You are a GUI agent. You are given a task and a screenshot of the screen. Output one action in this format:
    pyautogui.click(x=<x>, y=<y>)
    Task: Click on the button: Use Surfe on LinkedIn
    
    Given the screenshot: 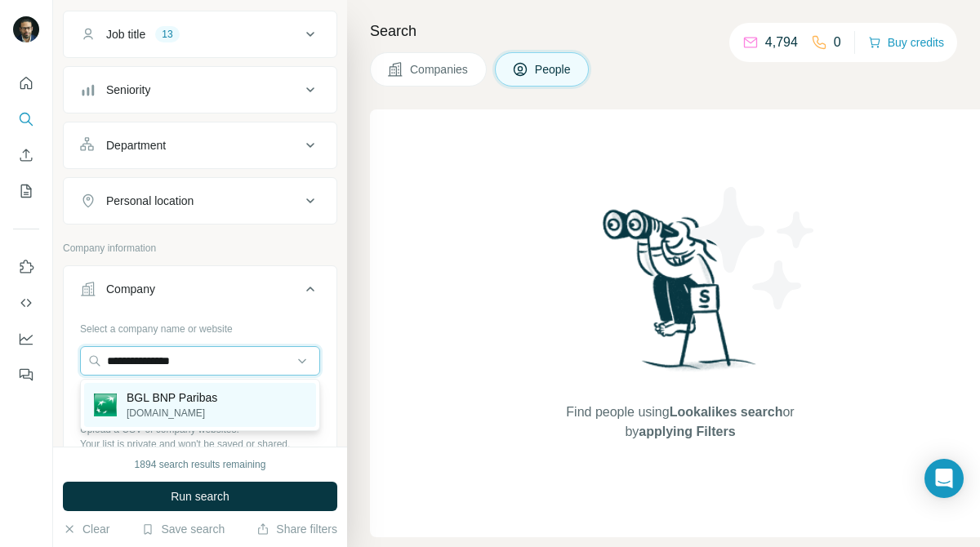 What is the action you would take?
    pyautogui.click(x=26, y=267)
    